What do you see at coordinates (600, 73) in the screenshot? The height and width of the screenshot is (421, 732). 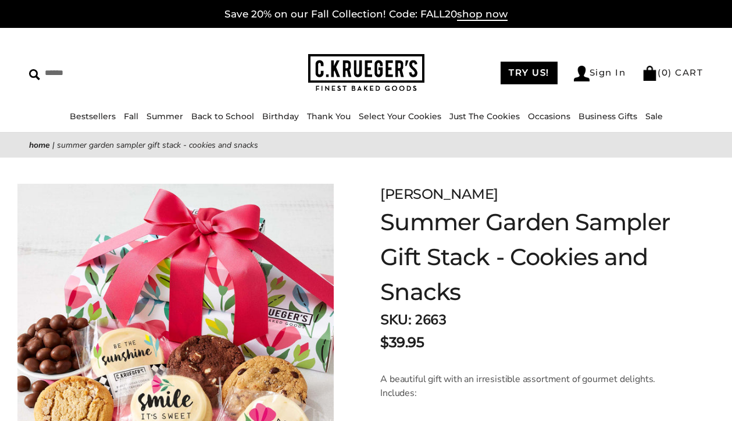 I see `a: Sign In` at bounding box center [600, 73].